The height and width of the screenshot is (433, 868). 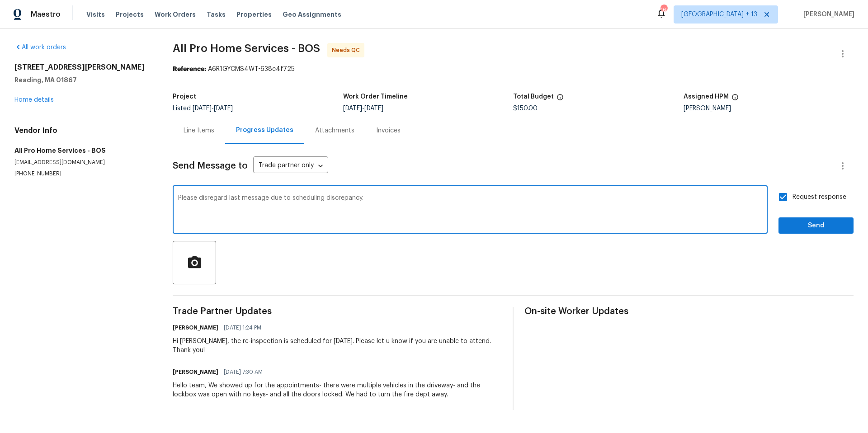 What do you see at coordinates (83, 80) in the screenshot?
I see `h5: Reading, MA 01867` at bounding box center [83, 80].